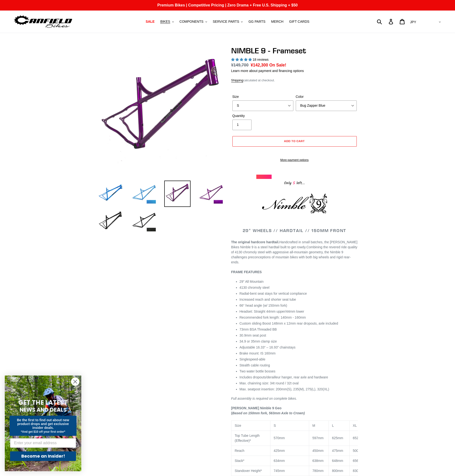 The image size is (455, 476). What do you see at coordinates (294, 183) in the screenshot?
I see `span: 5` at bounding box center [294, 183].